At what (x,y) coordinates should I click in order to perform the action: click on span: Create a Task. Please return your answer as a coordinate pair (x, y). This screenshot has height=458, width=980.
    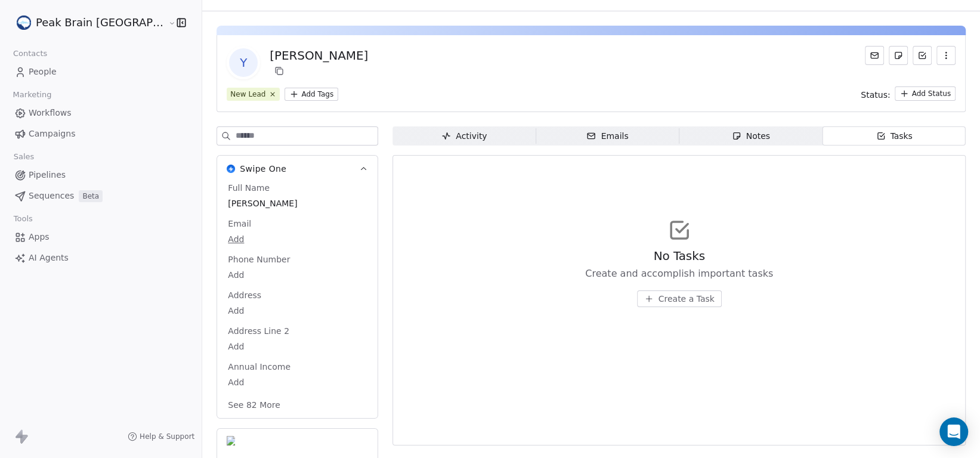
    Looking at the image, I should click on (686, 299).